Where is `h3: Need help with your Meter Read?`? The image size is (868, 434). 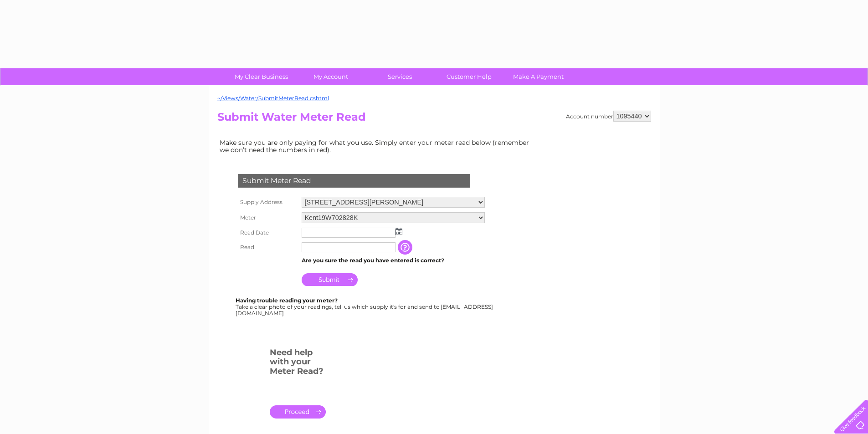 h3: Need help with your Meter Read? is located at coordinates (298, 364).